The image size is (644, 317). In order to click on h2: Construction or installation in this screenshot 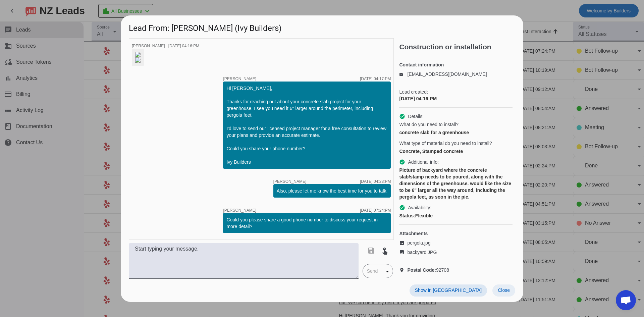, I will do `click(457, 47)`.